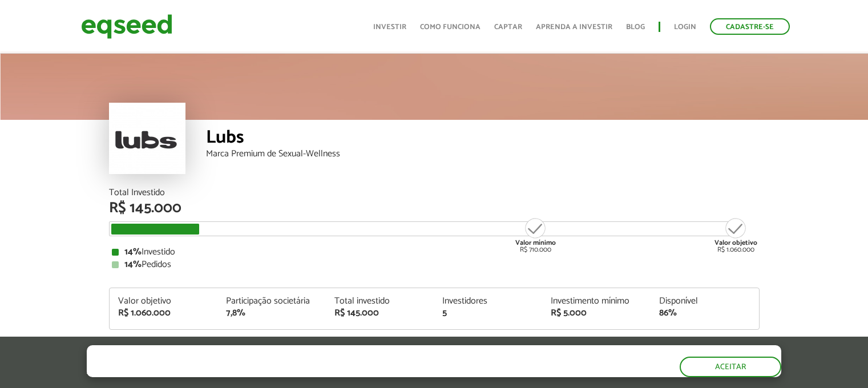 The height and width of the screenshot is (388, 868). I want to click on div: Investidores, so click(488, 301).